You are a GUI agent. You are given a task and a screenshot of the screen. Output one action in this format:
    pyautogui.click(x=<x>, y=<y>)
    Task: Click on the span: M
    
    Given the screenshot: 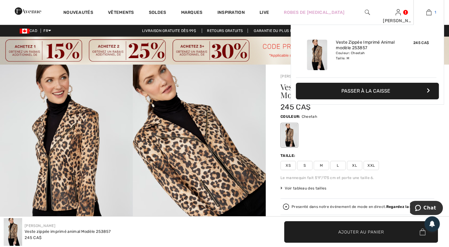 What is the action you would take?
    pyautogui.click(x=321, y=165)
    